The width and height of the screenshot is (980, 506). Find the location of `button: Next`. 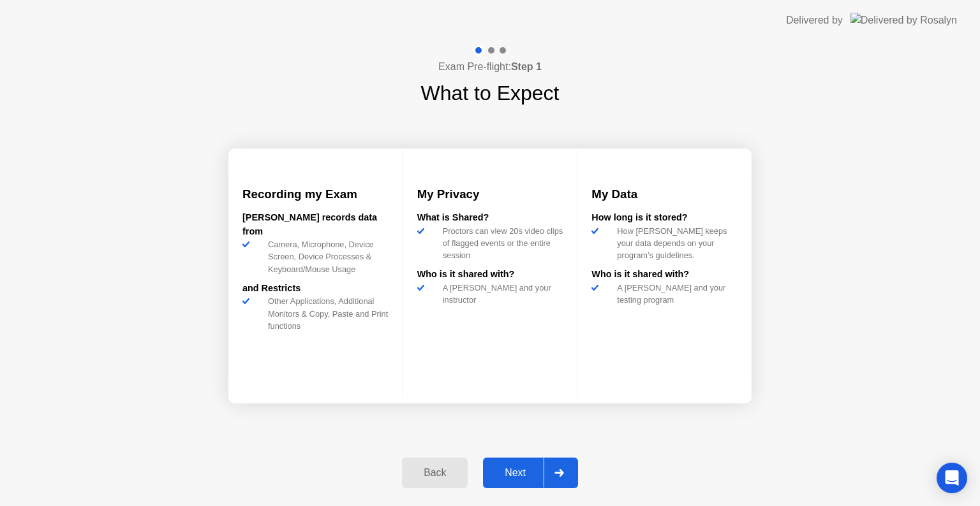

button: Next is located at coordinates (530, 473).